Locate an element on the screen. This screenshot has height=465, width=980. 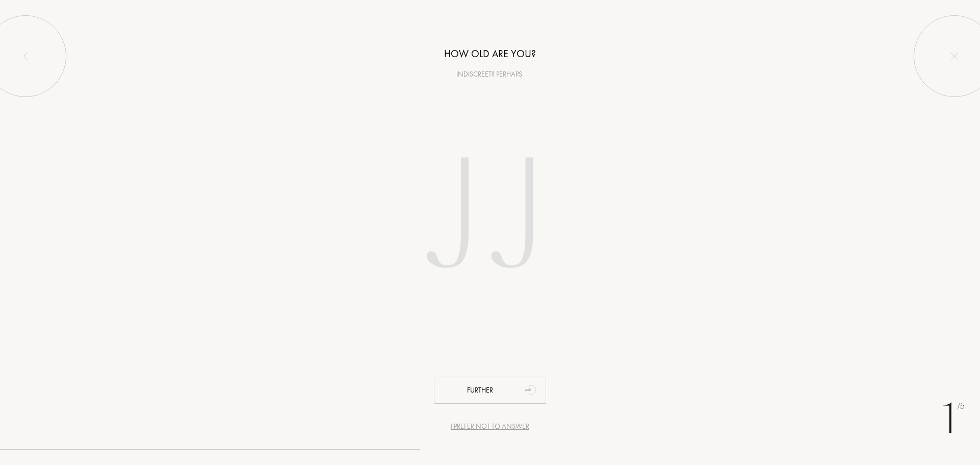
font: Indiscreet? Perhaps. is located at coordinates (490, 74).